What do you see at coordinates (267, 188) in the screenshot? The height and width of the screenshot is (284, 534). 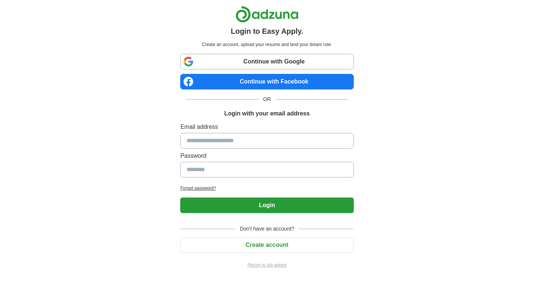 I see `h2: Forgot password?` at bounding box center [267, 188].